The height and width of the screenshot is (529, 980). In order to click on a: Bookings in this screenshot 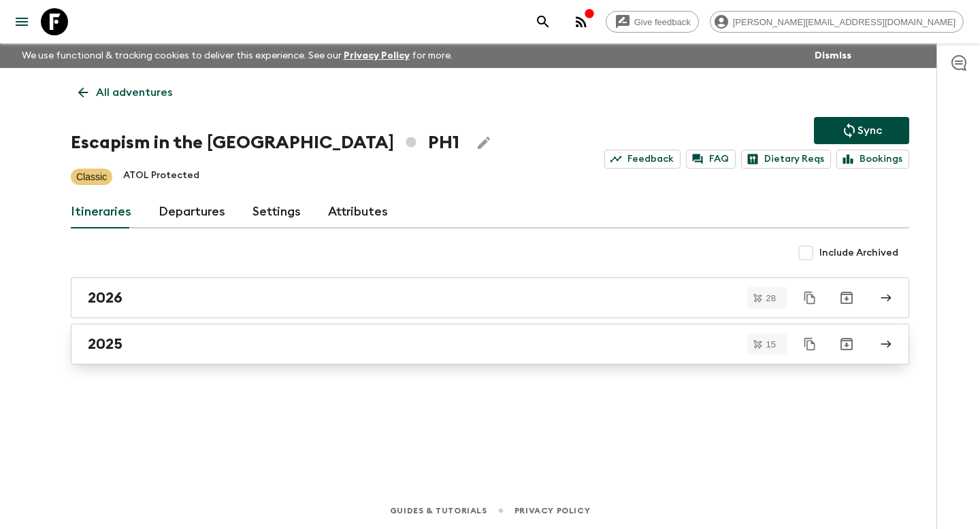, I will do `click(872, 159)`.